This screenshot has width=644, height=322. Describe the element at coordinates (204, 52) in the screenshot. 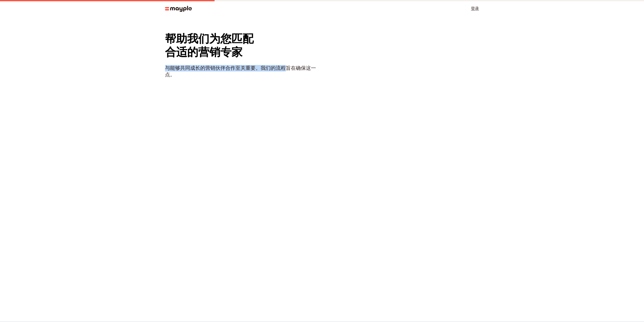

I see `font: 合适的营销专家` at that location.